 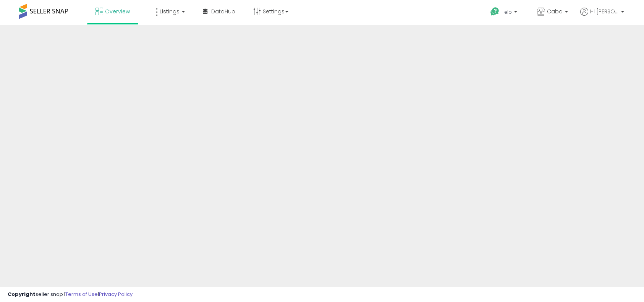 What do you see at coordinates (21, 294) in the screenshot?
I see `strong: Copyright` at bounding box center [21, 294].